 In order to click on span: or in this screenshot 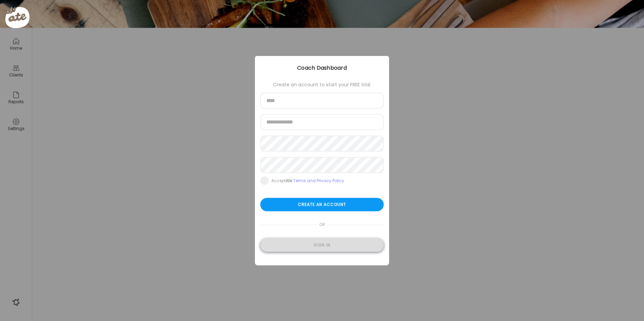, I will do `click(322, 225)`.